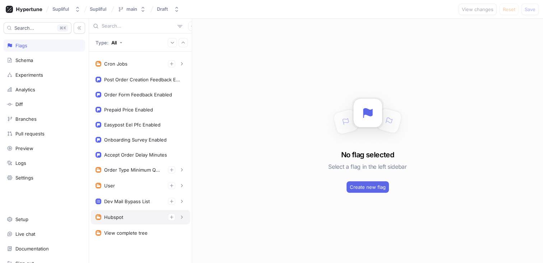 This screenshot has height=263, width=543. What do you see at coordinates (367, 187) in the screenshot?
I see `button: Create new flag` at bounding box center [367, 187].